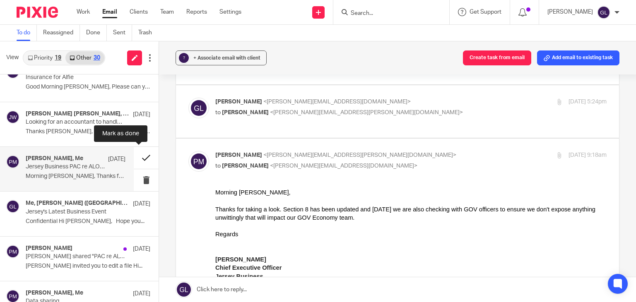 Image resolution: width=636 pixels, height=302 pixels. I want to click on span: + Associate email with client, so click(227, 58).